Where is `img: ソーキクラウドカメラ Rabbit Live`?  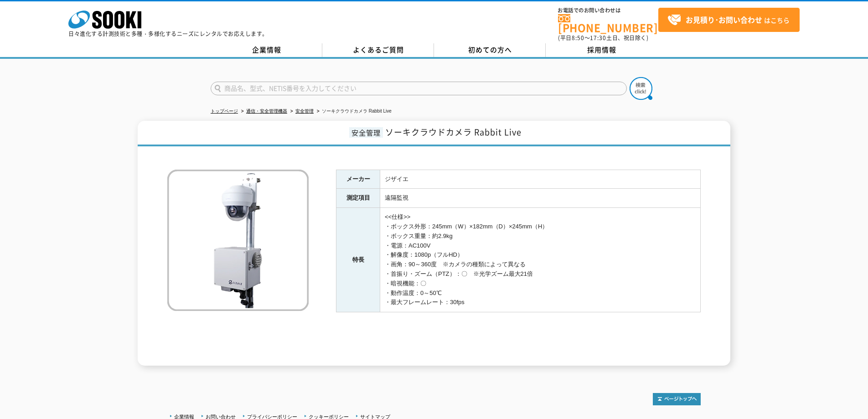
img: ソーキクラウドカメラ Rabbit Live is located at coordinates (238, 240).